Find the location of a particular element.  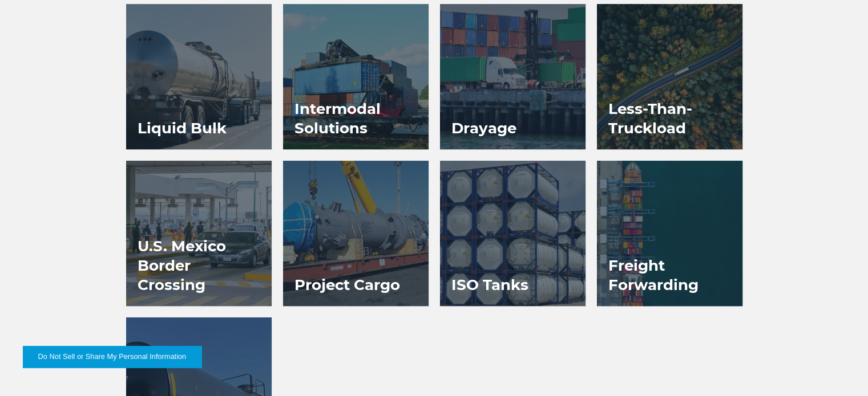

a: Liquid Bulk is located at coordinates (199, 76).